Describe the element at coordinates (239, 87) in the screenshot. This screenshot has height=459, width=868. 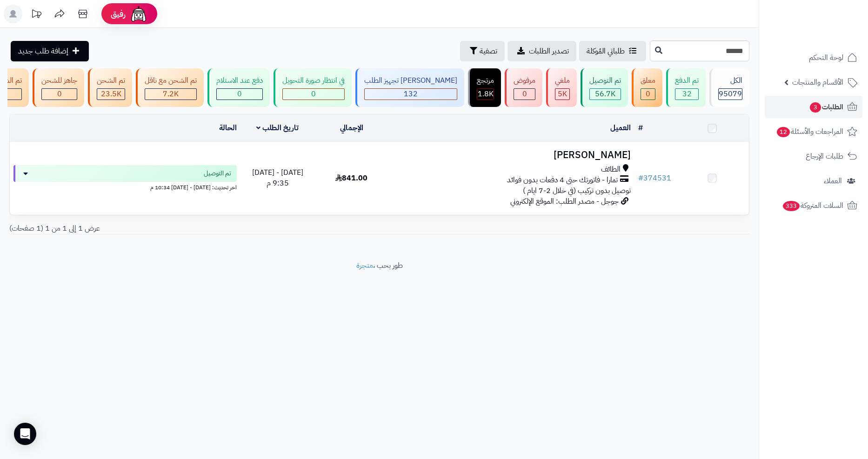
I see `a: دفع عند الاستلام 0` at that location.